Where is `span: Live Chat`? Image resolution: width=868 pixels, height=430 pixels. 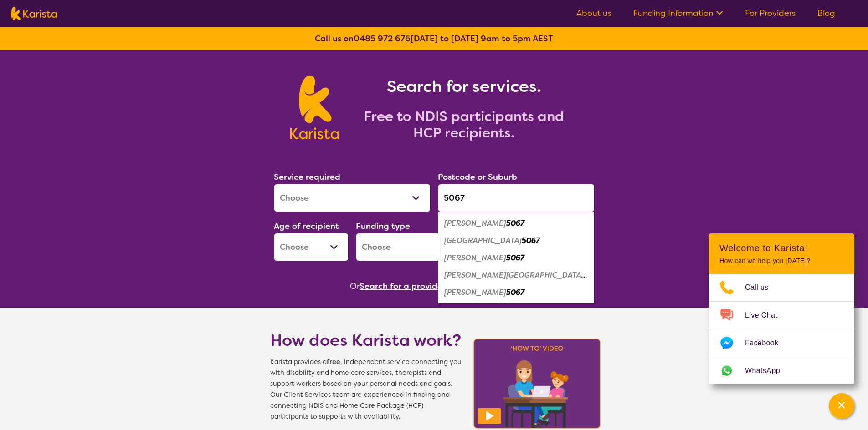
span: Live Chat is located at coordinates (766, 316).